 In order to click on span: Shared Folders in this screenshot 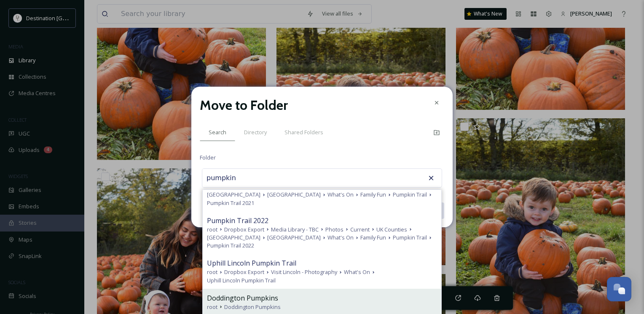, I will do `click(304, 132)`.